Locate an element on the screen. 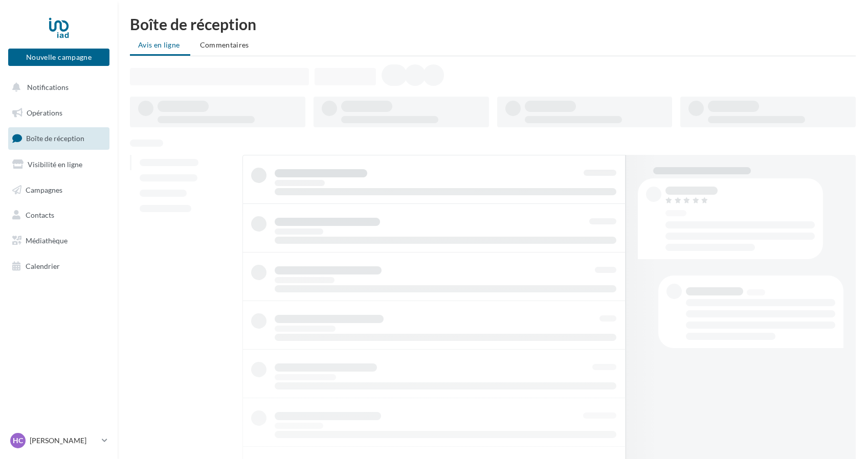 The image size is (868, 459). div: Boîte de réception is located at coordinates (493, 24).